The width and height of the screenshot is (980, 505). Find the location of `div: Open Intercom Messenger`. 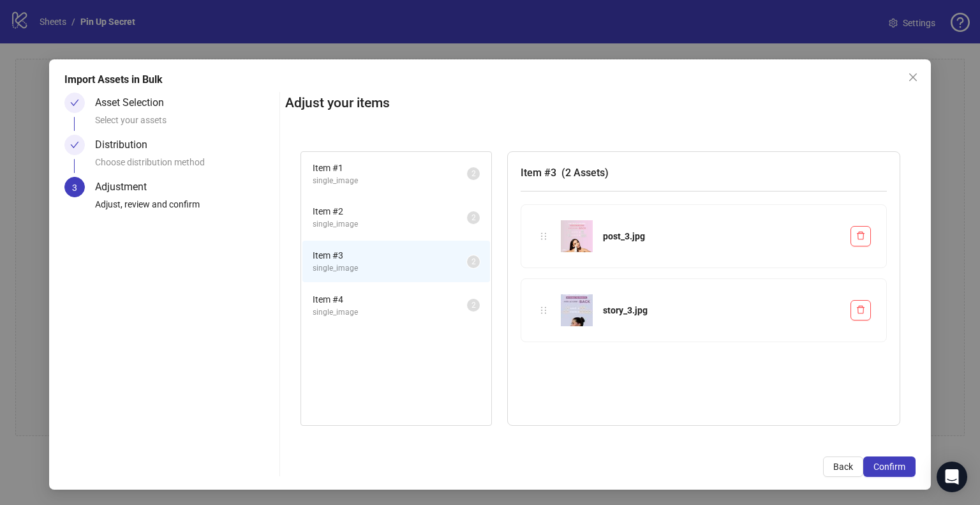

div: Open Intercom Messenger is located at coordinates (951, 476).